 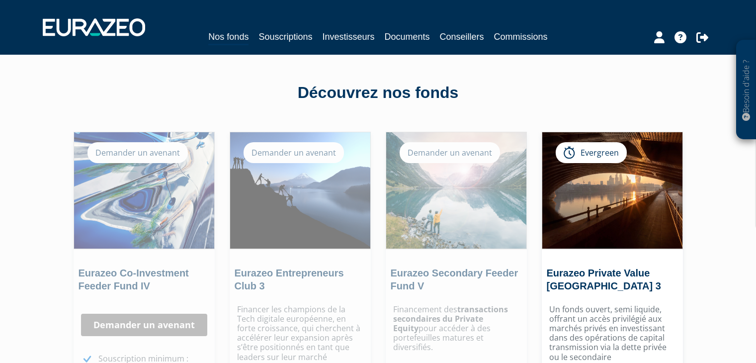 I want to click on img: Eurazeo Private Value Europe 3, so click(x=612, y=190).